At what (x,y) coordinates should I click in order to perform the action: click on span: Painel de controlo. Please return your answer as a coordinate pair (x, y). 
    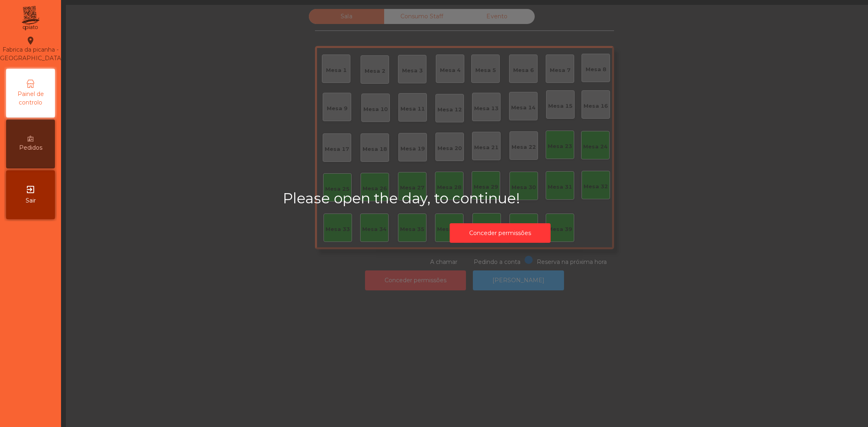
    Looking at the image, I should click on (30, 99).